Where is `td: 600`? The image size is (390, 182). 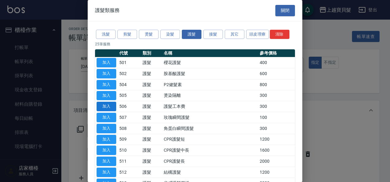
td: 600 is located at coordinates (277, 74).